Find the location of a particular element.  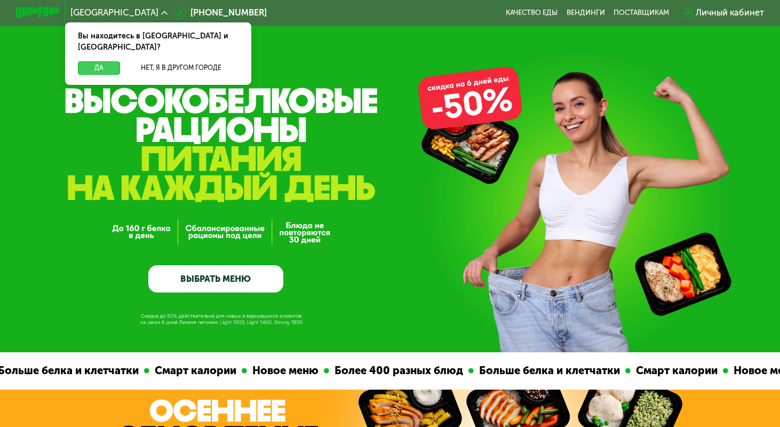

a: Вендинги is located at coordinates (586, 13).